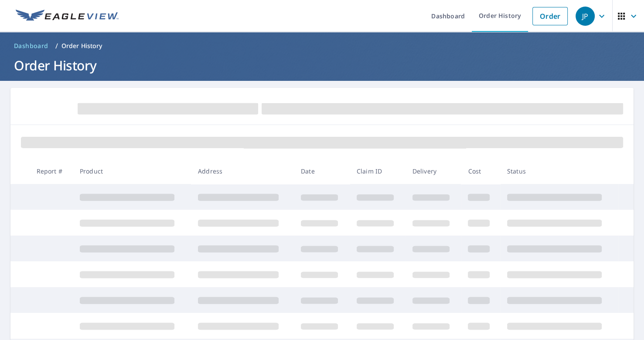 The width and height of the screenshot is (644, 340). Describe the element at coordinates (480, 171) in the screenshot. I see `th: Cost` at that location.